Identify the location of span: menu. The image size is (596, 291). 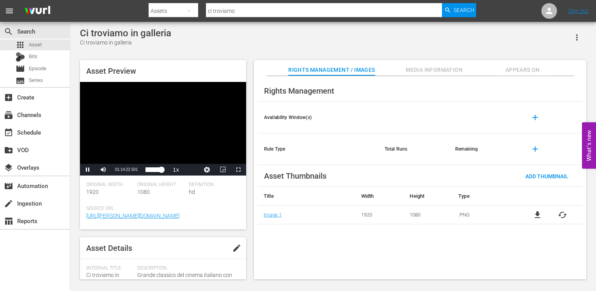
(9, 11).